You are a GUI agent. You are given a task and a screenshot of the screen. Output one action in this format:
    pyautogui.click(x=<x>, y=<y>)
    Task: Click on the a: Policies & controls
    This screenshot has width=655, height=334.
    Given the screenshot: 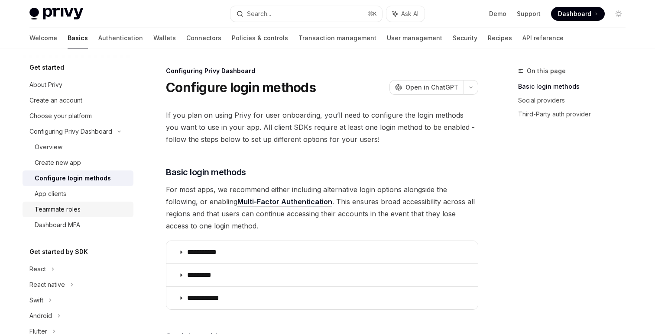 What is the action you would take?
    pyautogui.click(x=260, y=38)
    